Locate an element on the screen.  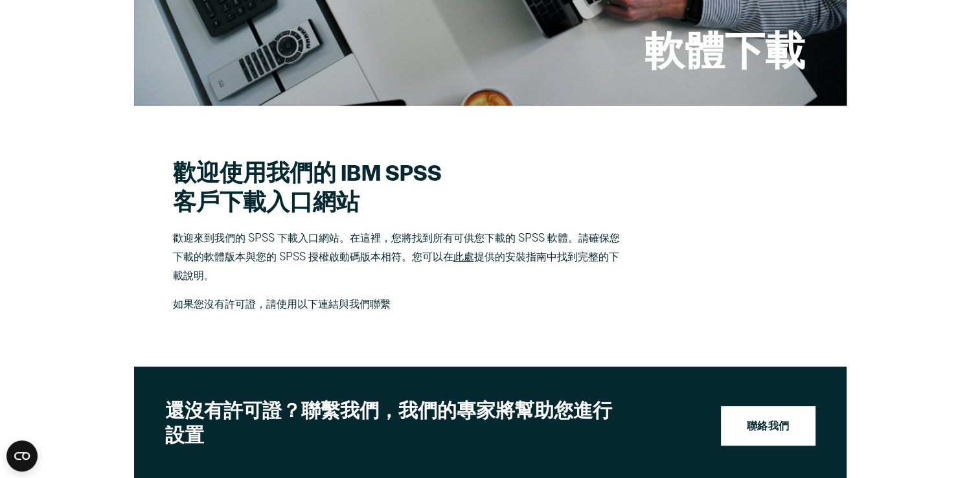
a: 聯絡我們 is located at coordinates (768, 426).